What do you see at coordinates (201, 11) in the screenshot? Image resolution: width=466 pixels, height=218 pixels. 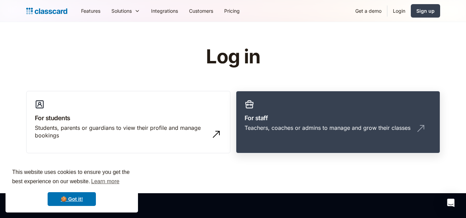 I see `a: Customers` at bounding box center [201, 11].